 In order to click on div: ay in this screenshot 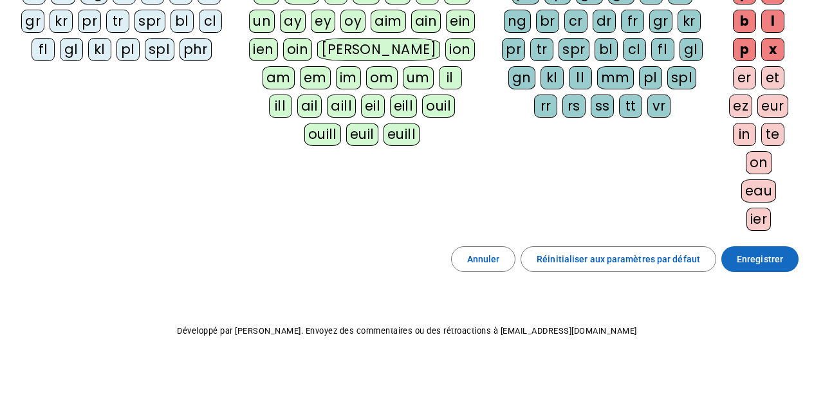, I will do `click(293, 21)`.